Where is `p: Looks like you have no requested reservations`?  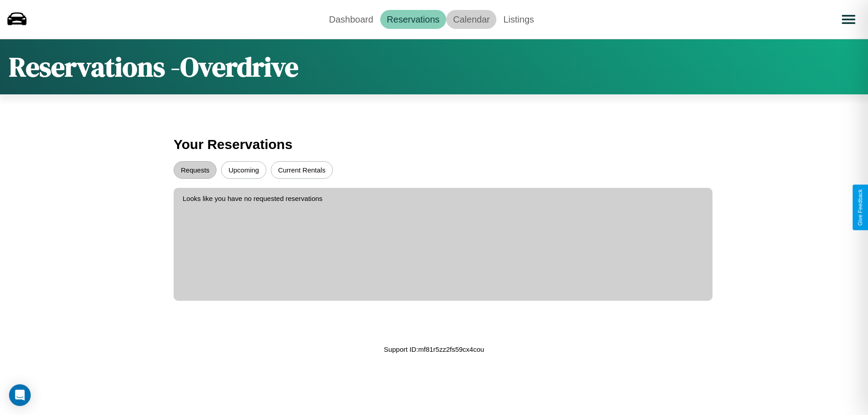
p: Looks like you have no requested reservations is located at coordinates (443, 198).